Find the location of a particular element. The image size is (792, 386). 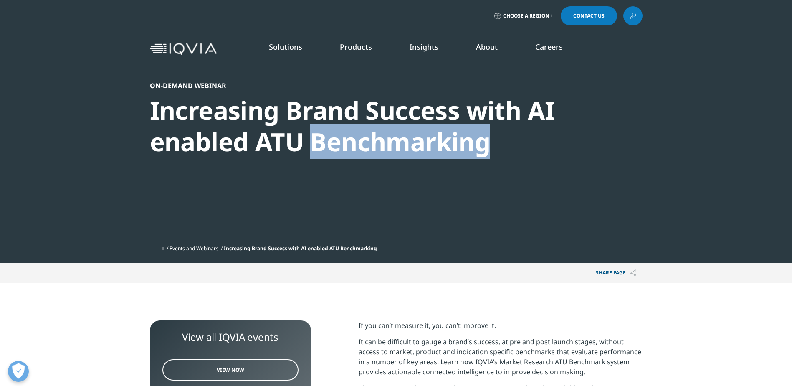

a: About is located at coordinates (487, 47).